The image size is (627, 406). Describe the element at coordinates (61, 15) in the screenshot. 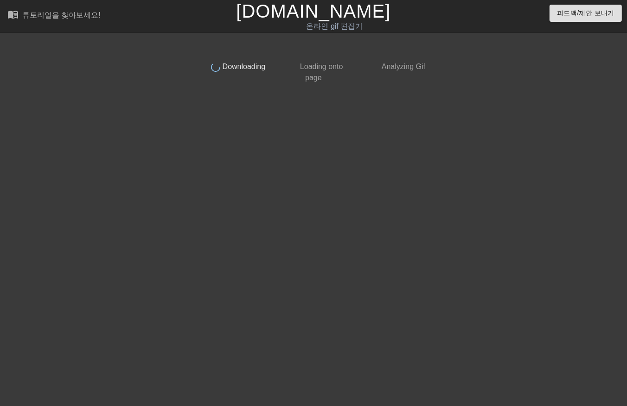

I see `div: 튜토리얼을 찾아보세요!` at that location.